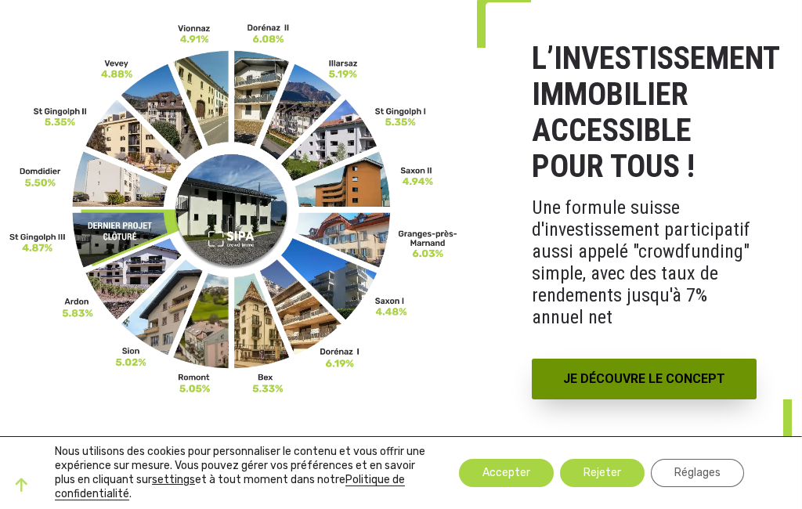 The height and width of the screenshot is (509, 802). I want to click on div: Widget de chat, so click(763, 472).